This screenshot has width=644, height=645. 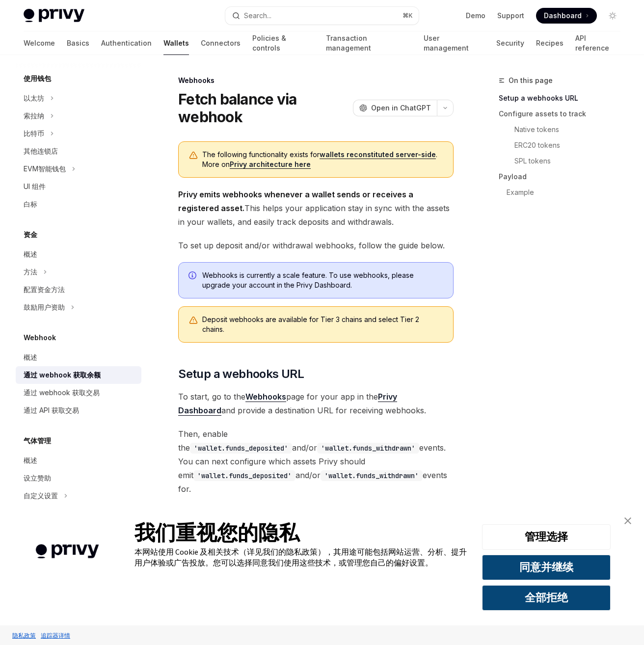 What do you see at coordinates (628, 520) in the screenshot?
I see `a: 关闭横幅` at bounding box center [628, 520].